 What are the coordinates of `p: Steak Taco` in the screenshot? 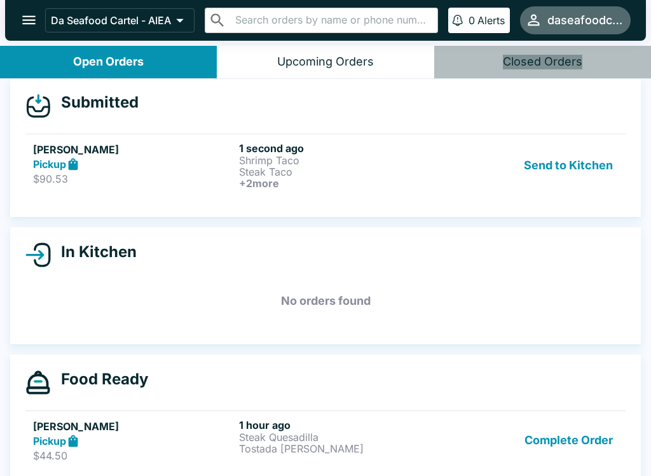 It's located at (340, 172).